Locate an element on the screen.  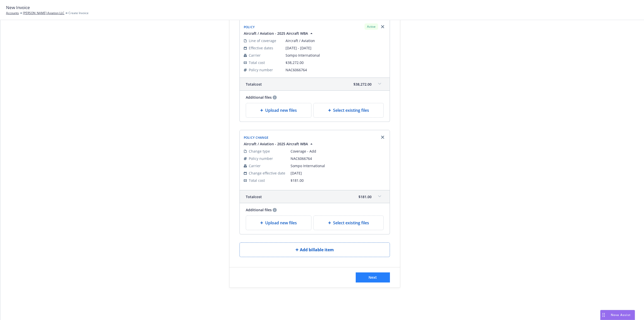
button: Add billable item is located at coordinates (315, 250).